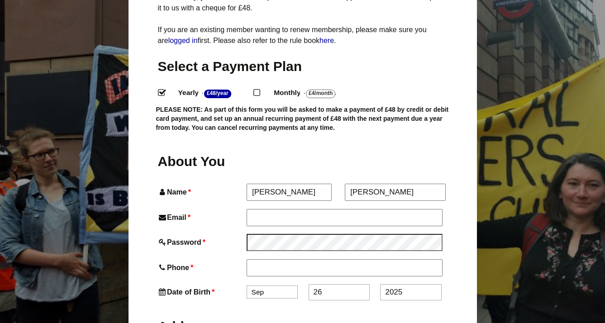 This screenshot has height=323, width=605. Describe the element at coordinates (289, 192) in the screenshot. I see `input: First` at that location.